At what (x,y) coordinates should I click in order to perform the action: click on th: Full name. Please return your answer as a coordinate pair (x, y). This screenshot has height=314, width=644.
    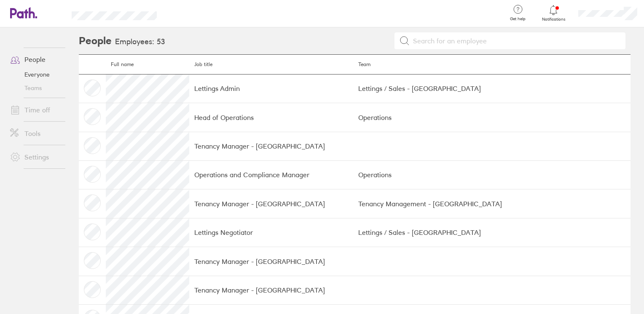
    Looking at the image, I should click on (148, 64).